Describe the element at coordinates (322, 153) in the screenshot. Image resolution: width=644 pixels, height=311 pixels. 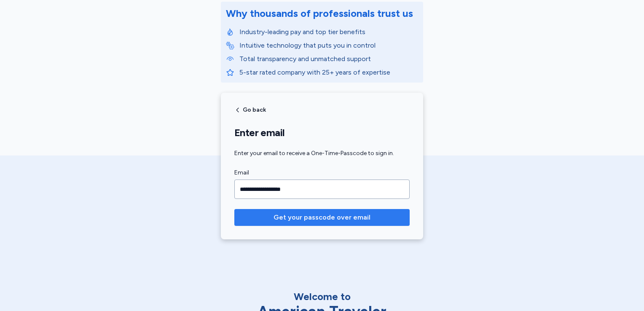
I see `div: Enter your email to receive a One-Time-Passcode to sign in.` at that location.